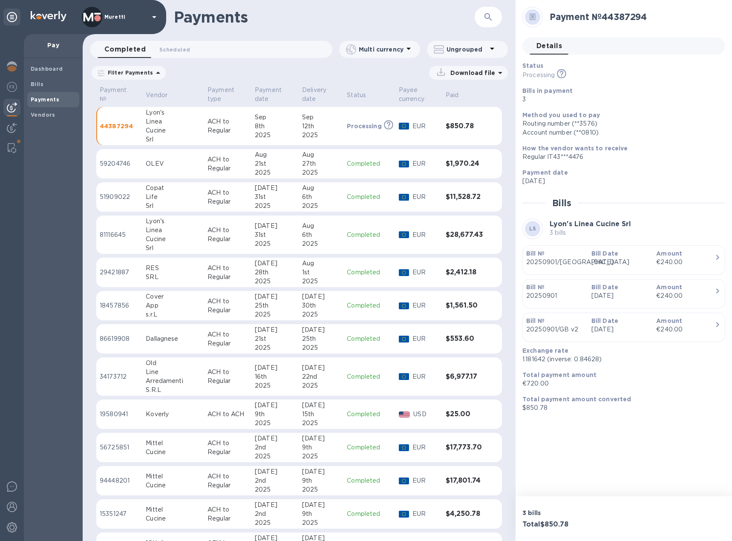 The height and width of the screenshot is (541, 732). I want to click on span: Payee currency, so click(419, 95).